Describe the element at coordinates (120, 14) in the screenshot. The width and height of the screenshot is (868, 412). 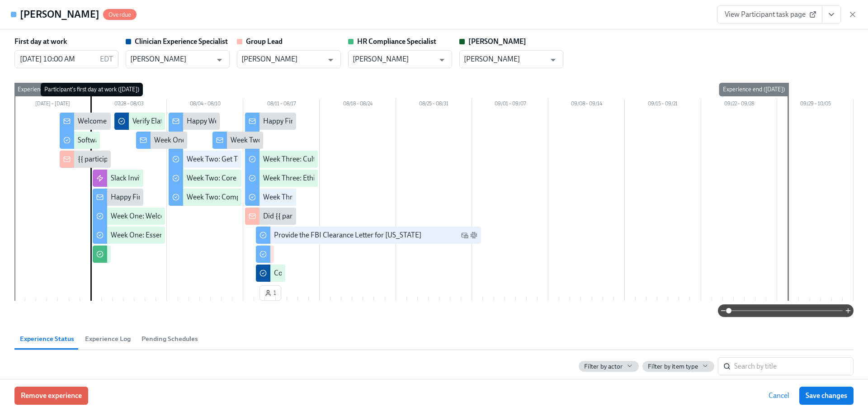
I see `span: Overdue` at that location.